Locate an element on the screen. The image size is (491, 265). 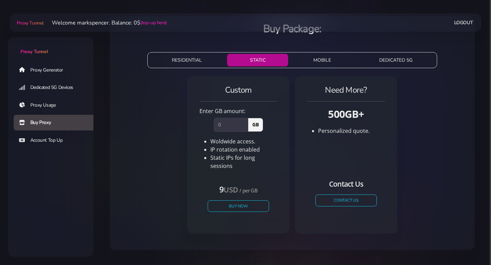
li: Static IPs for long sessions is located at coordinates (244, 162).